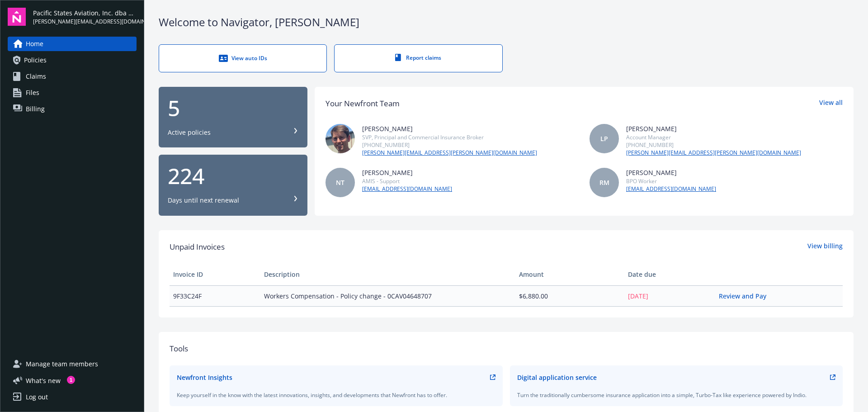 The width and height of the screenshot is (868, 412). What do you see at coordinates (72, 93) in the screenshot?
I see `a: Files` at bounding box center [72, 93].